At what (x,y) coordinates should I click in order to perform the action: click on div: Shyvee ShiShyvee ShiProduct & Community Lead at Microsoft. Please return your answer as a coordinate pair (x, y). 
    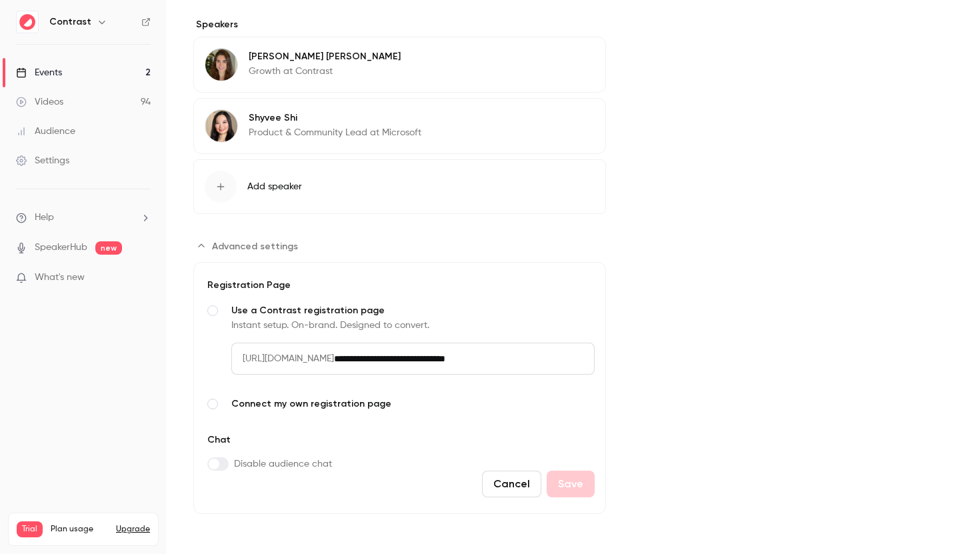
    Looking at the image, I should click on (399, 126).